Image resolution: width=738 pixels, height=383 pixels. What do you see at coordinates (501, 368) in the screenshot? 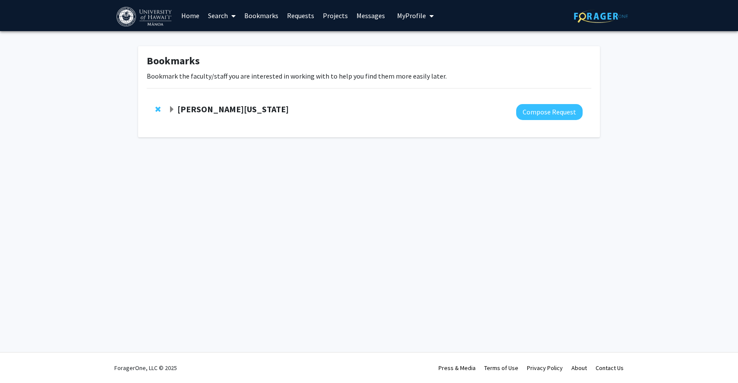
I see `a: Terms of Use` at bounding box center [501, 368].